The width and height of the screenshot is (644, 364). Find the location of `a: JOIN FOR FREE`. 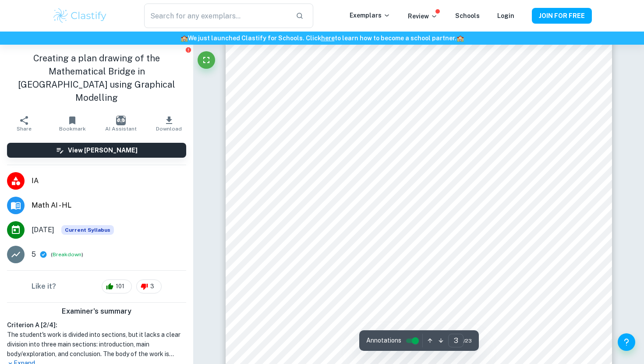

a: JOIN FOR FREE is located at coordinates (562, 16).